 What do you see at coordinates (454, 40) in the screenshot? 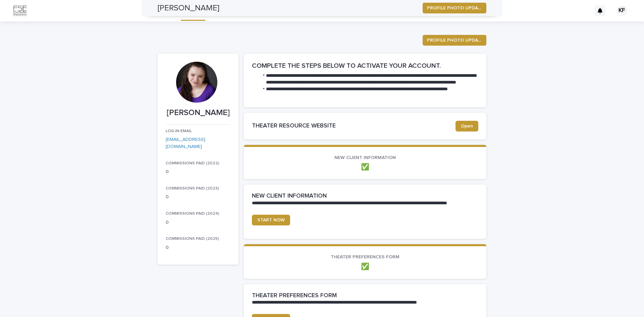
I see `button: PROFILE PHOTO UPDATE` at bounding box center [454, 40].